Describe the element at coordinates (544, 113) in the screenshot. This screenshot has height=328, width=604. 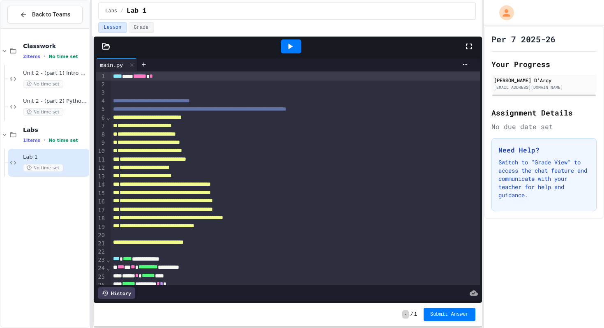
I see `h2: Assignment Details` at that location.